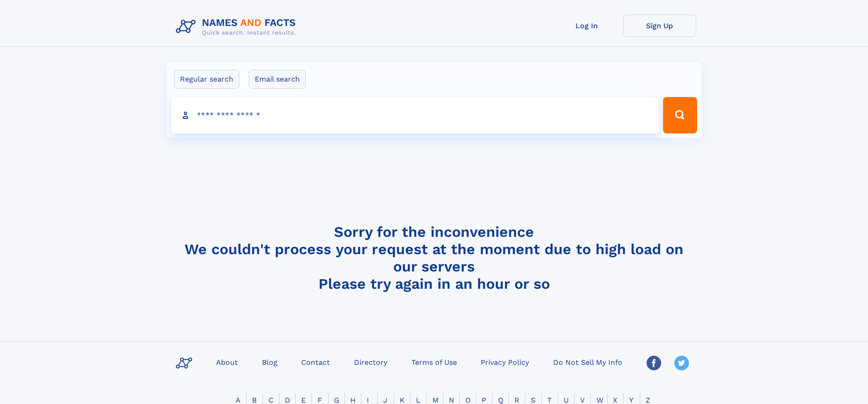  I want to click on label: Regular search, so click(207, 79).